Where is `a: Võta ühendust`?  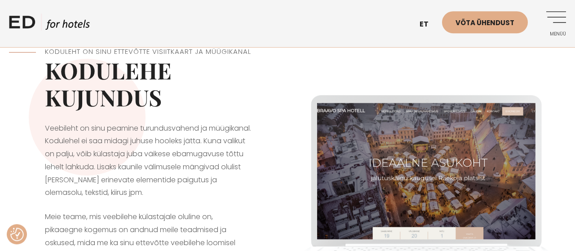 a: Võta ühendust is located at coordinates (485, 22).